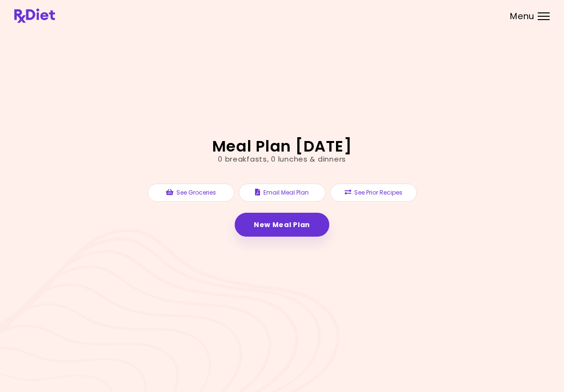  I want to click on span: Menu, so click(522, 16).